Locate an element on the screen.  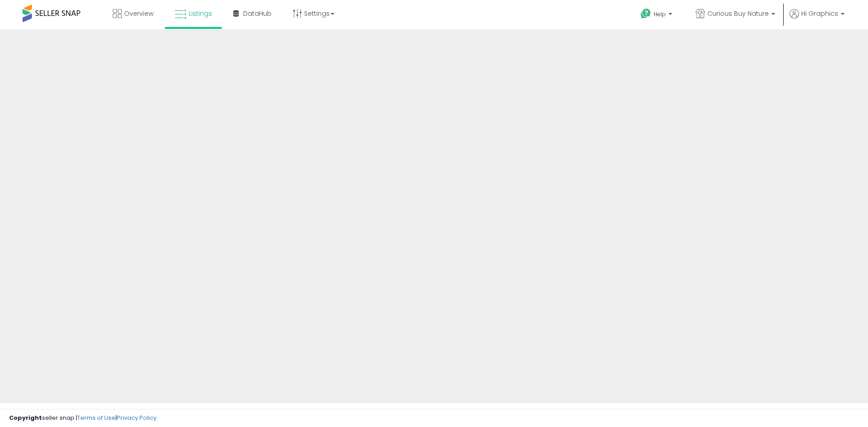
span: Help is located at coordinates (659, 14).